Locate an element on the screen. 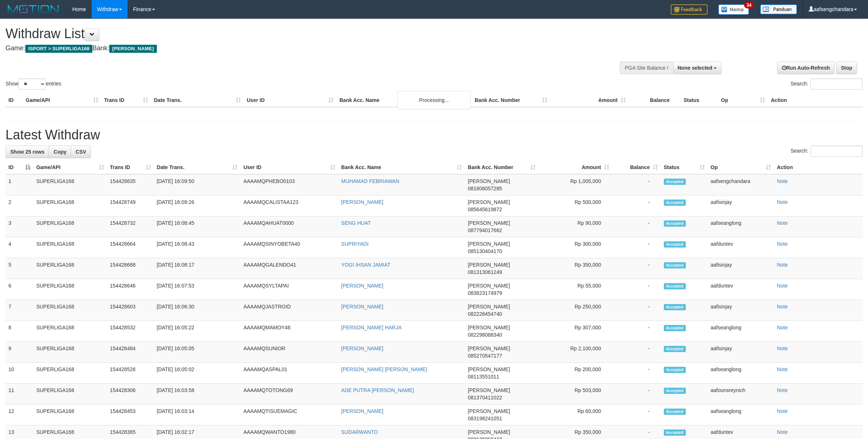 The height and width of the screenshot is (439, 868). a: Copy is located at coordinates (60, 151).